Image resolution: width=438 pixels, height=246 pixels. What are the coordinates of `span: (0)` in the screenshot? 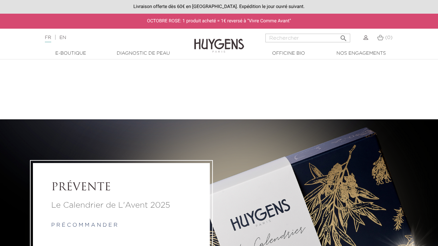 It's located at (389, 38).